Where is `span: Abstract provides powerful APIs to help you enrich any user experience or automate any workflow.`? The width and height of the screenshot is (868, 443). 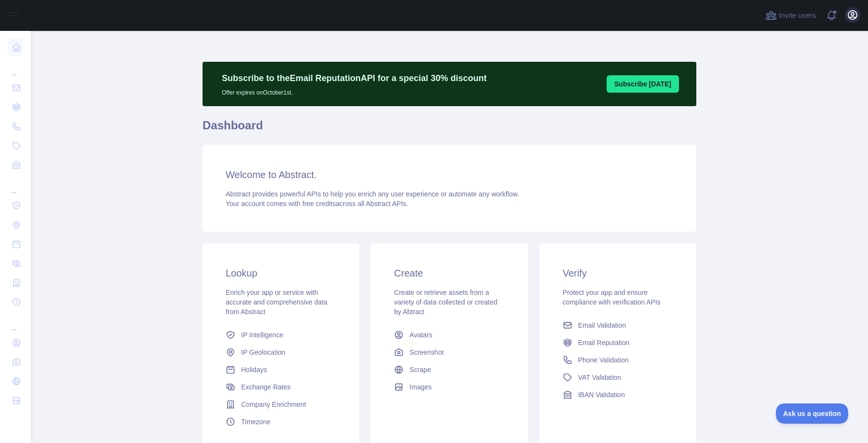 span: Abstract provides powerful APIs to help you enrich any user experience or automate any workflow. is located at coordinates (372, 194).